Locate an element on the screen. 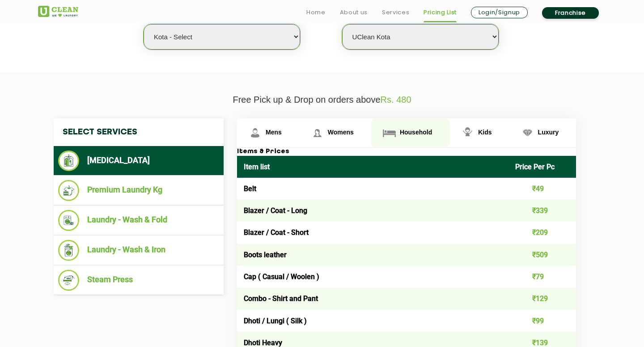  td: Belt is located at coordinates (372, 189).